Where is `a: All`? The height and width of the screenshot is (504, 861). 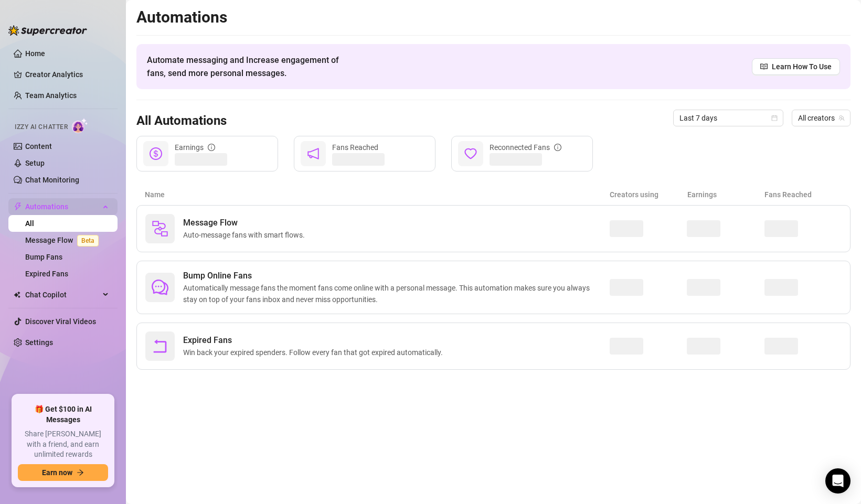
a: All is located at coordinates (29, 223).